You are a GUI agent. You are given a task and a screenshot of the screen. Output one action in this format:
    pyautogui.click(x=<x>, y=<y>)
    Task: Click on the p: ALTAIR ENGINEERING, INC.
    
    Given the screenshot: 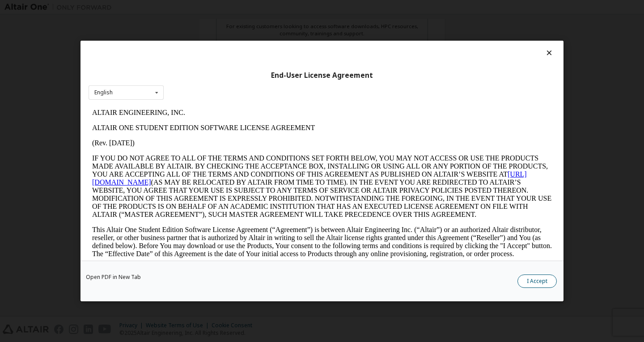 What is the action you would take?
    pyautogui.click(x=234, y=8)
    